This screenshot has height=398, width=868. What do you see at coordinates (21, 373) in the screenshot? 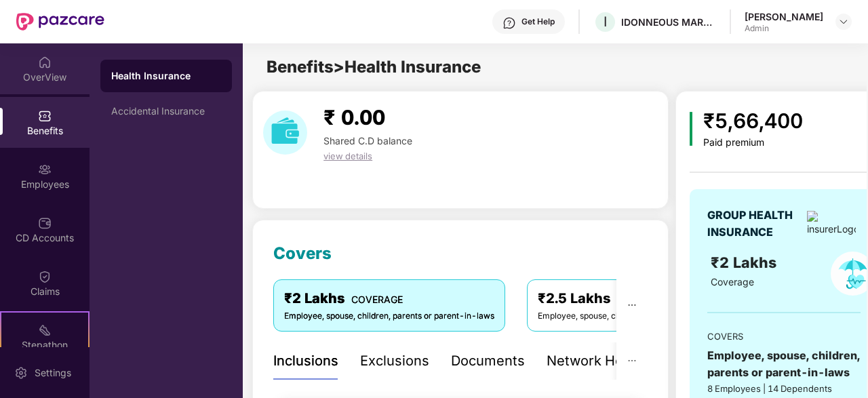
I see `img: svg+xml;base64,PHN2ZyBpZD0iU2V0dGluZy0yMHgyMCIgeG1sbnM9Imh0dHA6Ly93d3cudzMub3JnLzIwMDAvc3ZnIiB3aW...` at bounding box center [21, 373].